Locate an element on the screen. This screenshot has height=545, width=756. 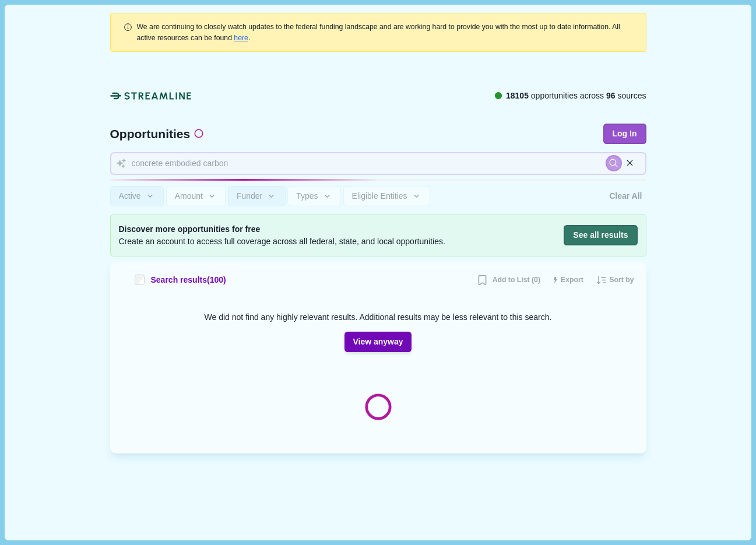
span: Active is located at coordinates (130, 196).